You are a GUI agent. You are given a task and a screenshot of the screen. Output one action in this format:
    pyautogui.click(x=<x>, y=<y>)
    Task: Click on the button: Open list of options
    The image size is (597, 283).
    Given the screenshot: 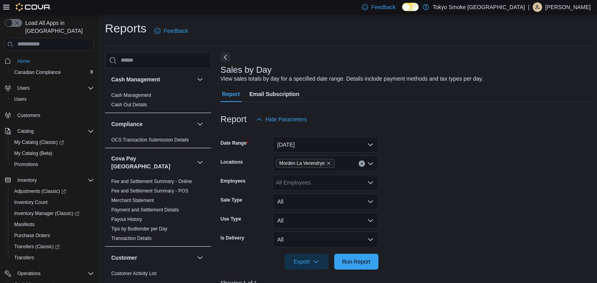 What is the action you would take?
    pyautogui.click(x=371, y=182)
    